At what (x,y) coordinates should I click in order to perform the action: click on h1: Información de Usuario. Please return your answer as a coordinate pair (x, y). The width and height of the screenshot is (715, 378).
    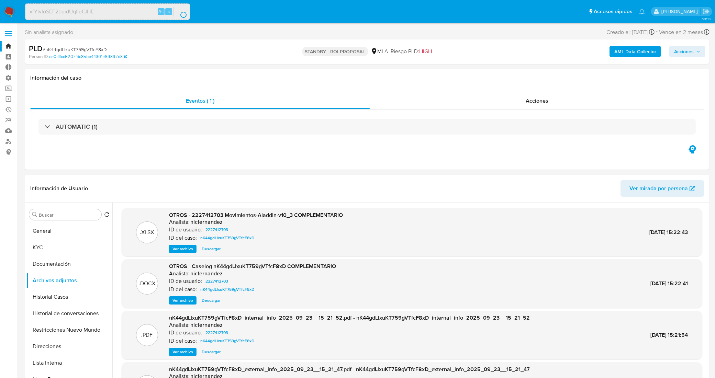
    Looking at the image, I should click on (59, 189).